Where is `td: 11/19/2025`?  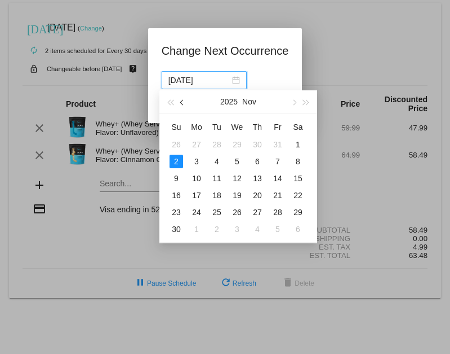 td: 11/19/2025 is located at coordinates (237, 195).